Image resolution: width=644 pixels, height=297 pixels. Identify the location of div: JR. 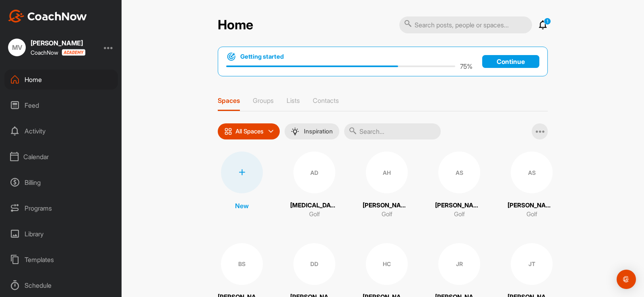
(459, 264).